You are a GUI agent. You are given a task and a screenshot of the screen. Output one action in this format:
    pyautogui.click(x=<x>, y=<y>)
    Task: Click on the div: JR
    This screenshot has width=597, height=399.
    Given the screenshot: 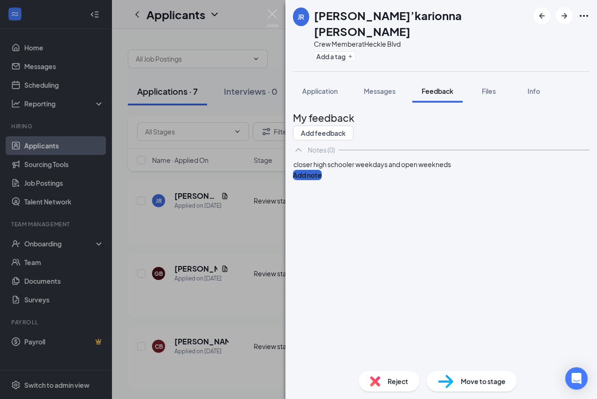 What is the action you would take?
    pyautogui.click(x=301, y=17)
    